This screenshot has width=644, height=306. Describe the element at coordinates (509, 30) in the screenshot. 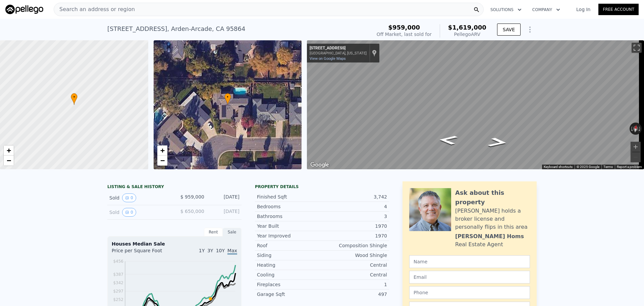

I see `button: SAVE` at that location.